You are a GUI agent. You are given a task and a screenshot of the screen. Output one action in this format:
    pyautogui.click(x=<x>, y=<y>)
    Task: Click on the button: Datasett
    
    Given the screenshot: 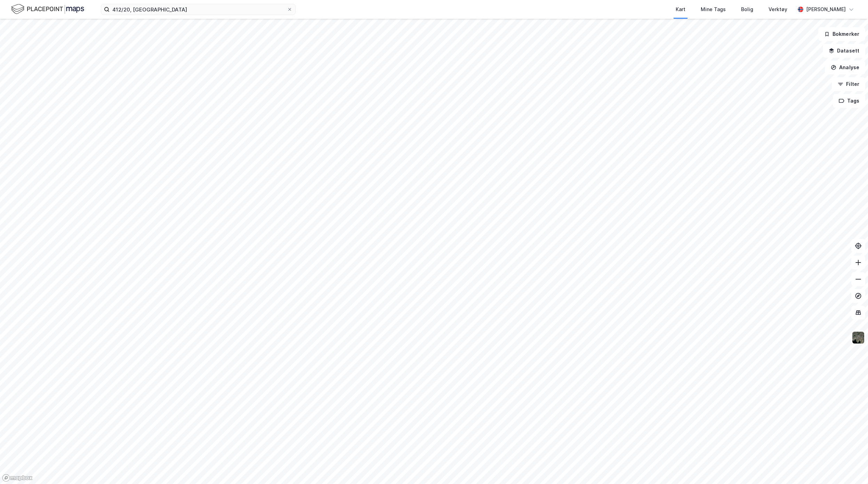 What is the action you would take?
    pyautogui.click(x=844, y=51)
    